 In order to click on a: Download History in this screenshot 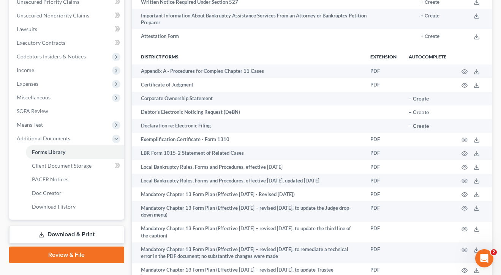, I will do `click(75, 207)`.